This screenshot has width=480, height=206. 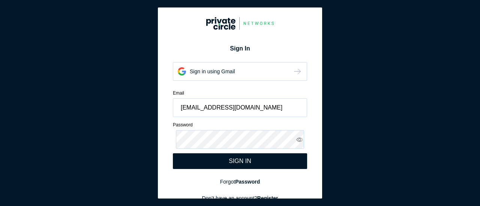 What do you see at coordinates (247, 182) in the screenshot?
I see `strong: Password` at bounding box center [247, 182].